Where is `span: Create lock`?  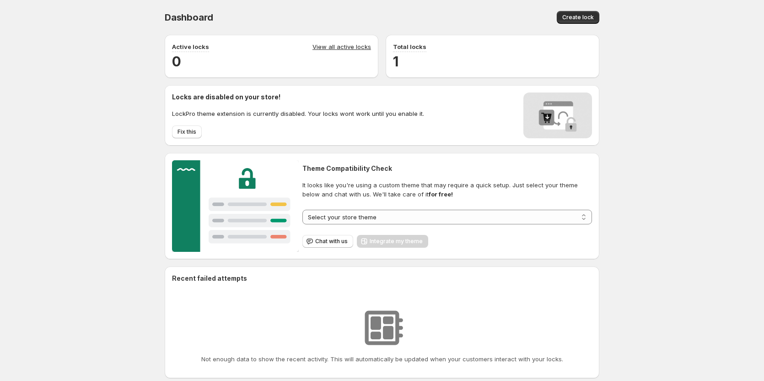 span: Create lock is located at coordinates (578, 17).